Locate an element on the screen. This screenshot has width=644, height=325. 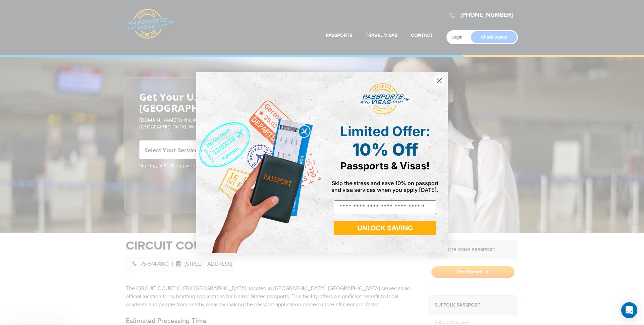
span: 10% Off is located at coordinates (385, 150).